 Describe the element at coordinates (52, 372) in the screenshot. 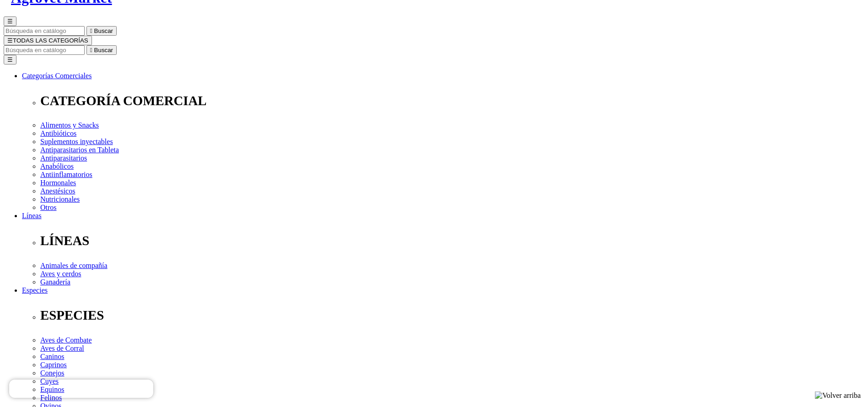

I see `a: Conejos` at that location.